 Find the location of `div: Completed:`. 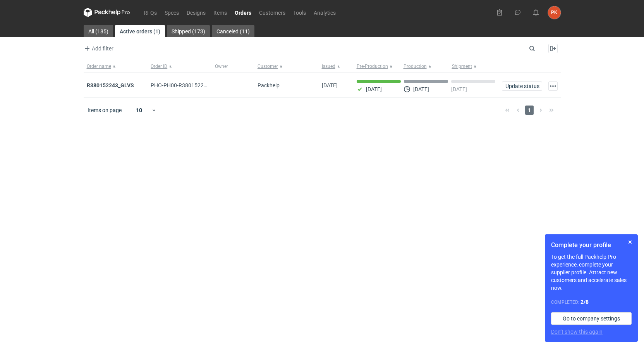

div: Completed: is located at coordinates (591, 301).